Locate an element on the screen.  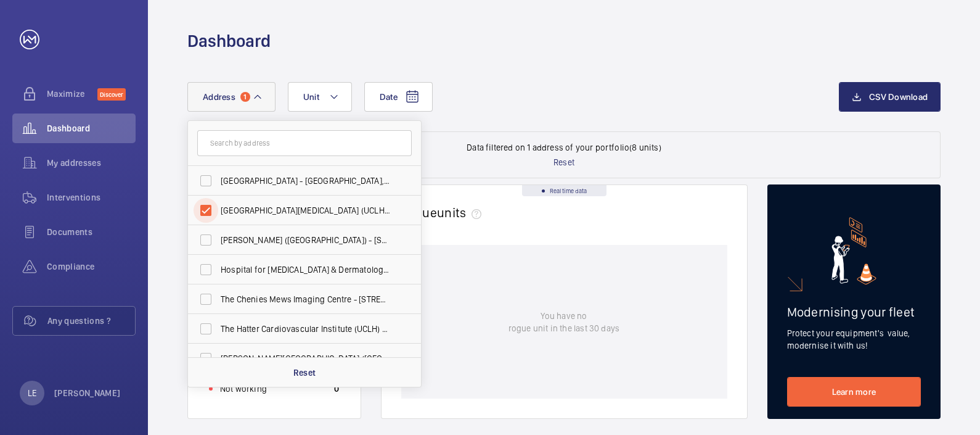
span: My addresses is located at coordinates (91, 163).